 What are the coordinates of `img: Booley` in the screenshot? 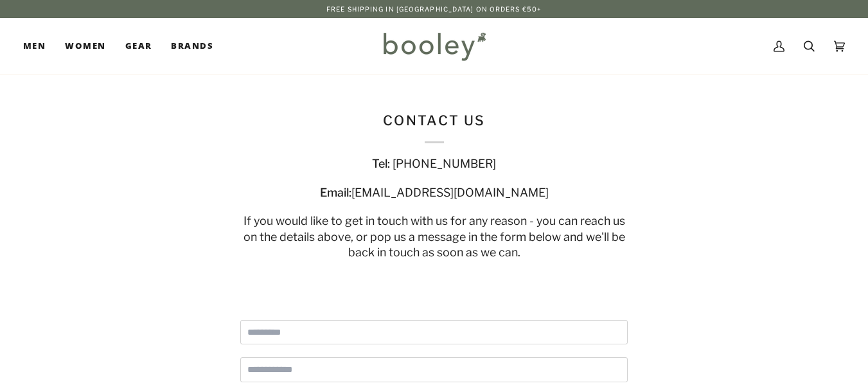 It's located at (434, 46).